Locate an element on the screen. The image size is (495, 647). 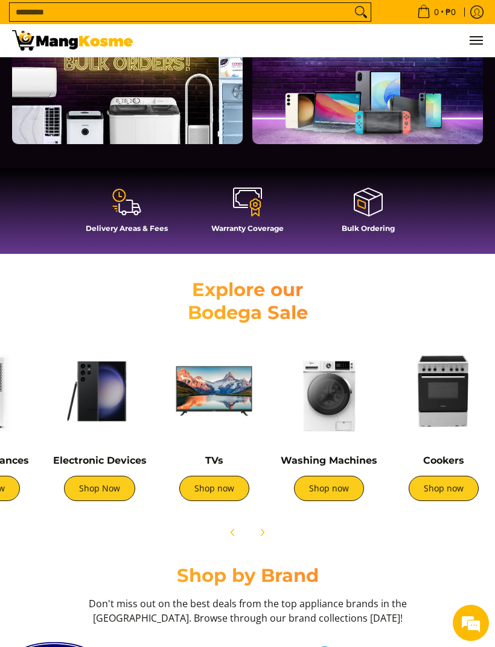
h4: Warranty Coverage is located at coordinates (247, 228).